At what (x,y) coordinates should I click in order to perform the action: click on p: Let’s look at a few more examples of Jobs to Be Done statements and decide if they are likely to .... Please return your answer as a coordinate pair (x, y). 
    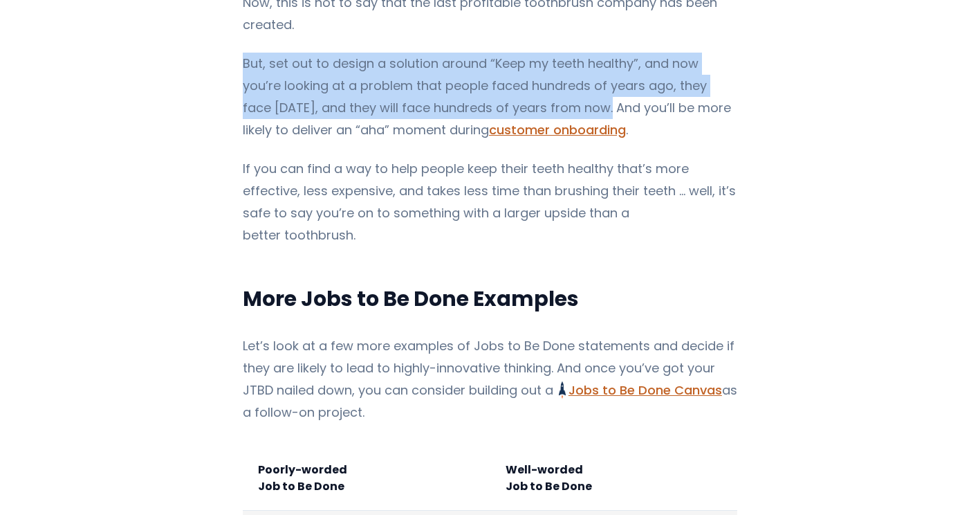
    Looking at the image, I should click on (490, 379).